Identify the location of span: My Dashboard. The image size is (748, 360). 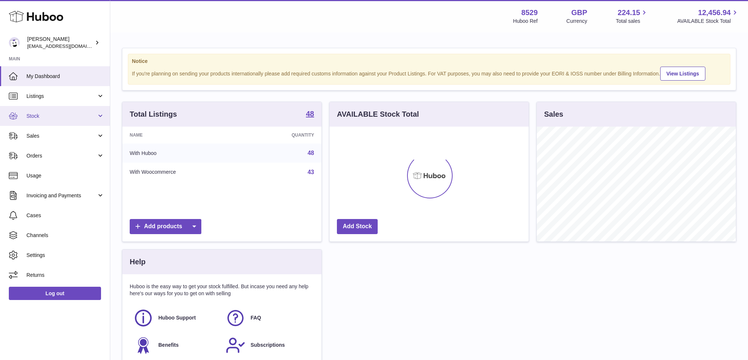
(65, 76).